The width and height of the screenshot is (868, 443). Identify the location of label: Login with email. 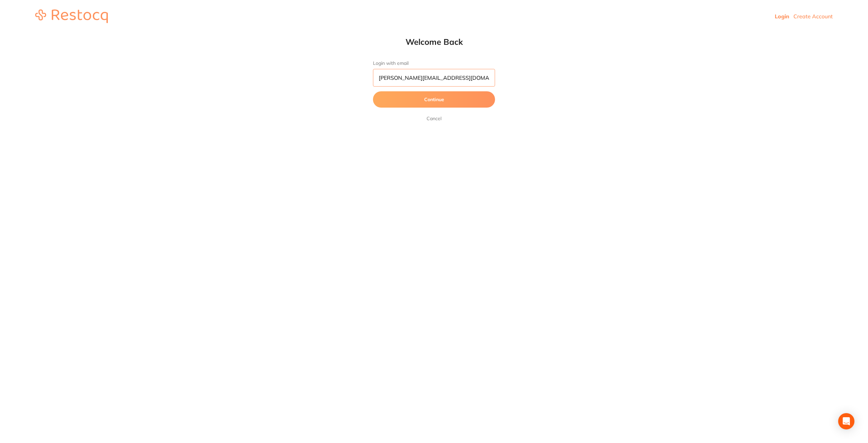
(434, 63).